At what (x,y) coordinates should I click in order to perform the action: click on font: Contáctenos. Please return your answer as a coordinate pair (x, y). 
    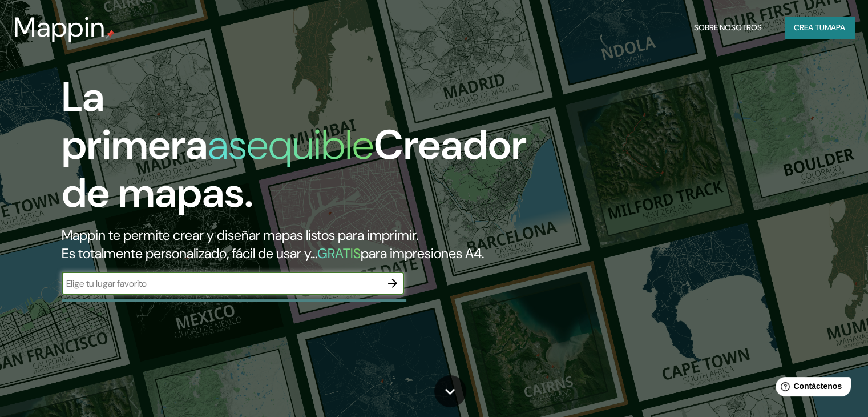
    Looking at the image, I should click on (50, 14).